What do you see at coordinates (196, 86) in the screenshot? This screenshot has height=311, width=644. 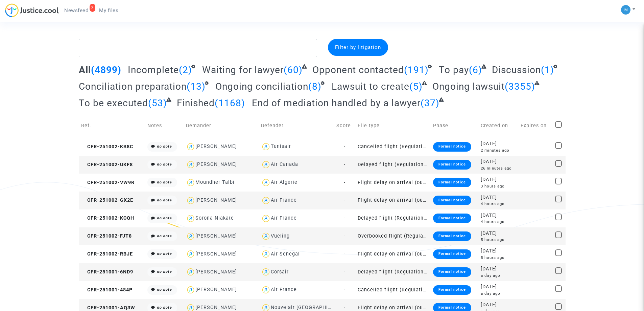 I see `span: (13)` at bounding box center [196, 86].